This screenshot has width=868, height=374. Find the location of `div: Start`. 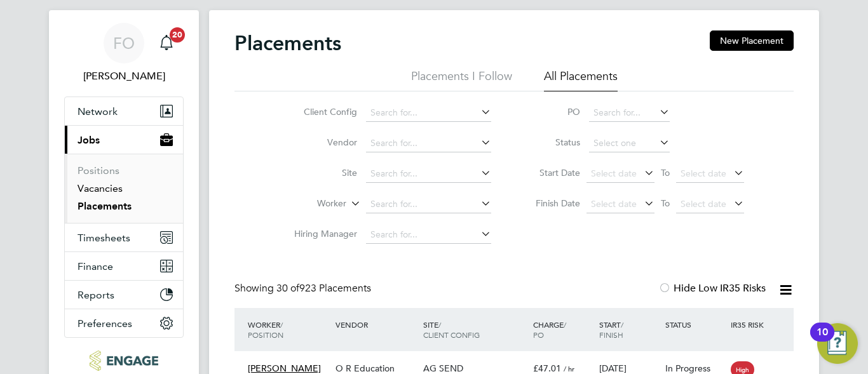

div: Start is located at coordinates (629, 330).